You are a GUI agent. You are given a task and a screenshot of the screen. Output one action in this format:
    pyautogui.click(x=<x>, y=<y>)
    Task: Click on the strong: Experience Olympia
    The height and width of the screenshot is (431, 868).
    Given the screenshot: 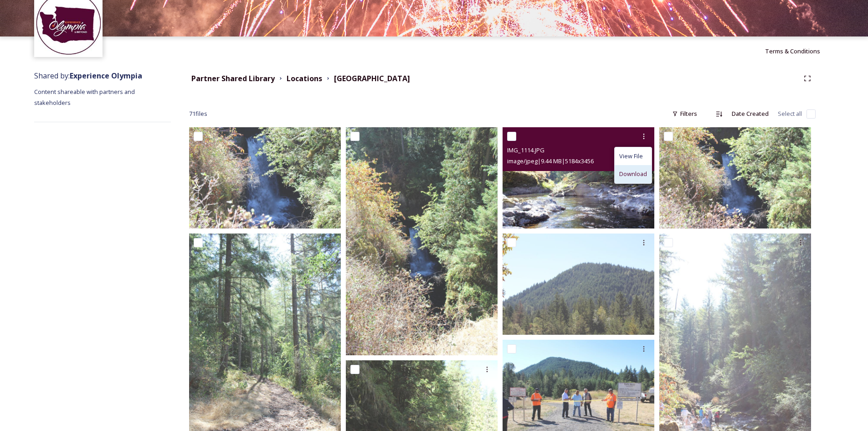 What is the action you would take?
    pyautogui.click(x=106, y=76)
    